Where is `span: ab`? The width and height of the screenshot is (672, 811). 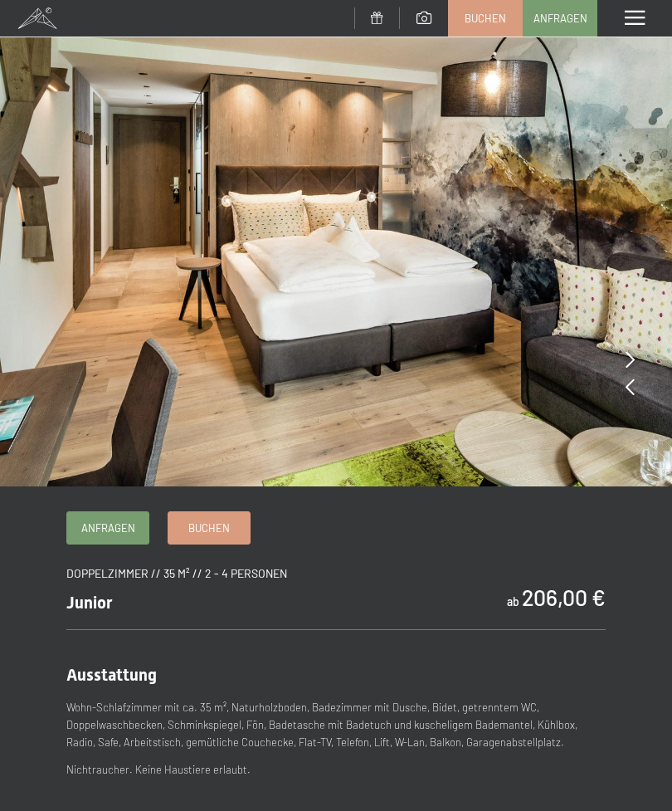 span: ab is located at coordinates (513, 601).